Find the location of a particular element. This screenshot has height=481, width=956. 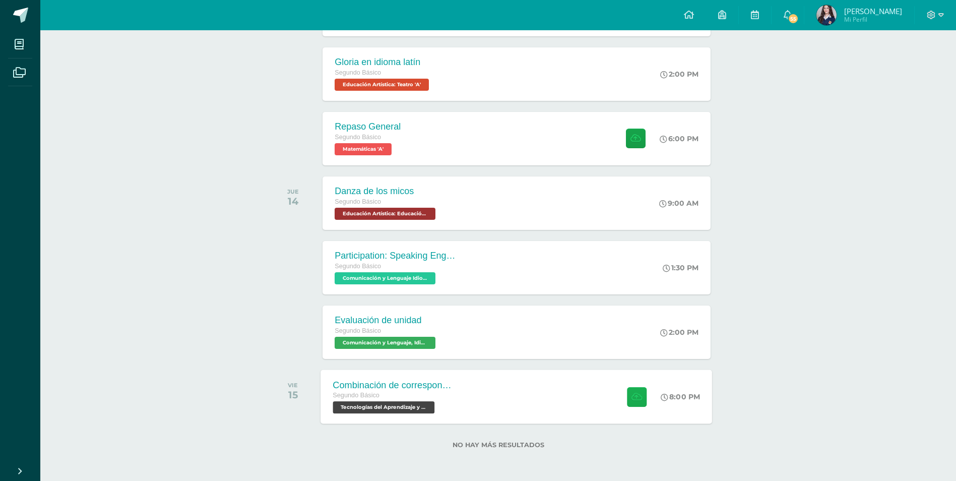

div: Evaluación de unidad is located at coordinates (386, 320).